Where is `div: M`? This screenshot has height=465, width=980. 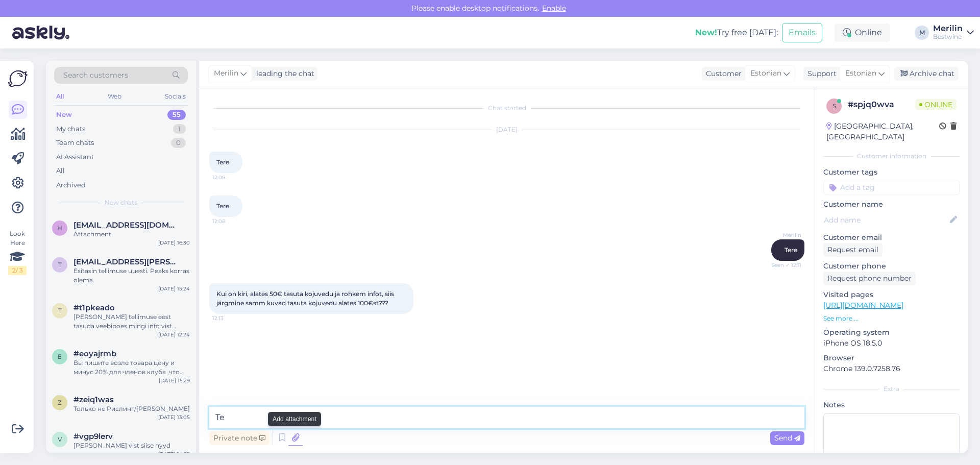 div: M is located at coordinates (921, 33).